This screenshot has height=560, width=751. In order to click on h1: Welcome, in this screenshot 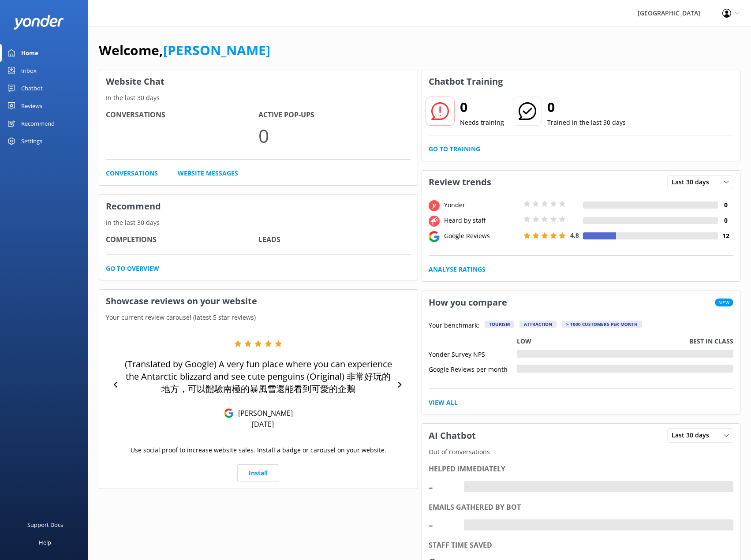, I will do `click(184, 51)`.